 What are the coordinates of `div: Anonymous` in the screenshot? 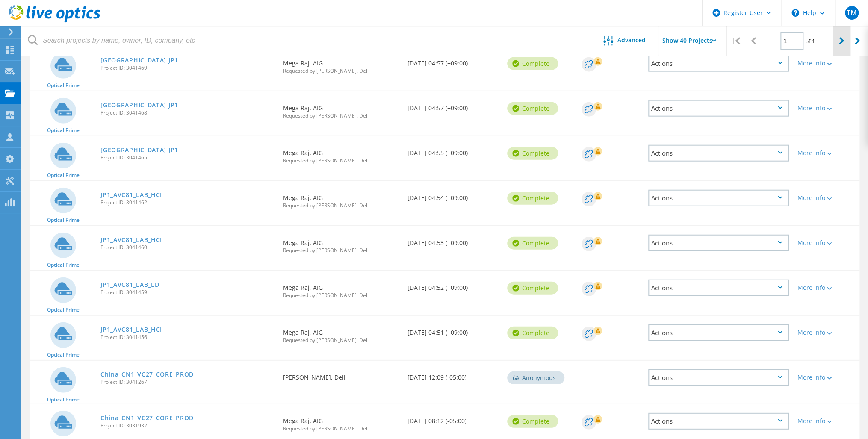 It's located at (535, 377).